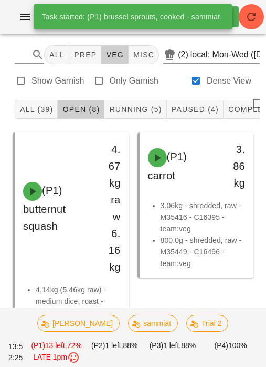 The image size is (266, 367). What do you see at coordinates (195, 109) in the screenshot?
I see `button: Paused (4)` at bounding box center [195, 109].